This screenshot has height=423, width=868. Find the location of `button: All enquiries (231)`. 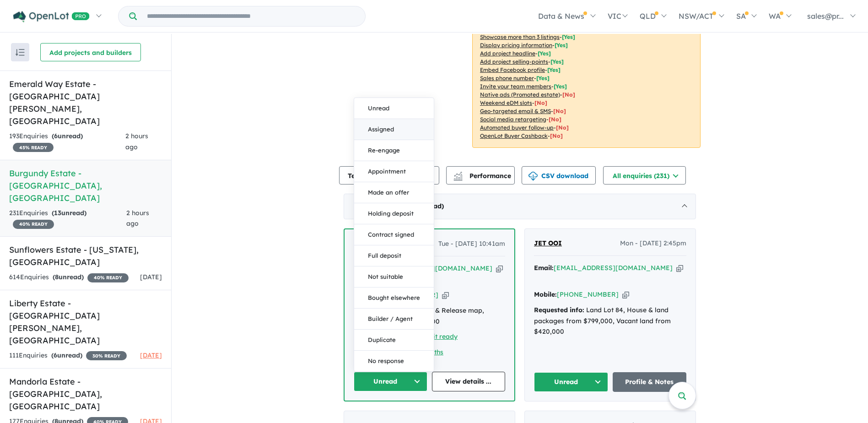

button: All enquiries (231) is located at coordinates (644, 175).